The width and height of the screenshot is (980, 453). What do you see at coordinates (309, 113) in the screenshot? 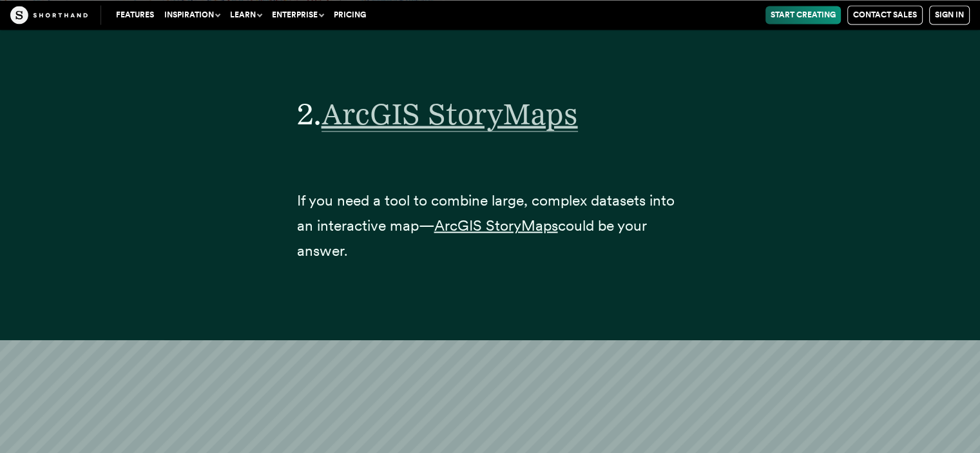
I see `span: 2.` at bounding box center [309, 113].